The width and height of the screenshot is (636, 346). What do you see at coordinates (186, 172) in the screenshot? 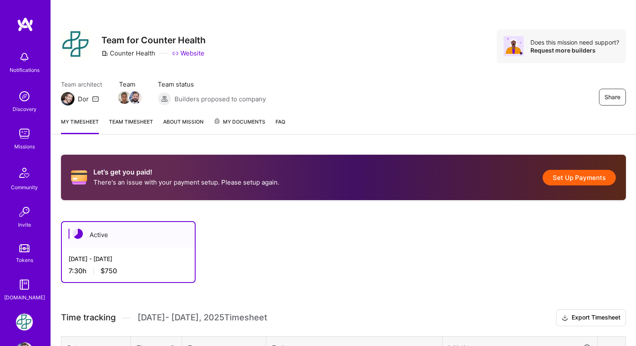
I see `h2: Let's get you paid!` at bounding box center [186, 172].